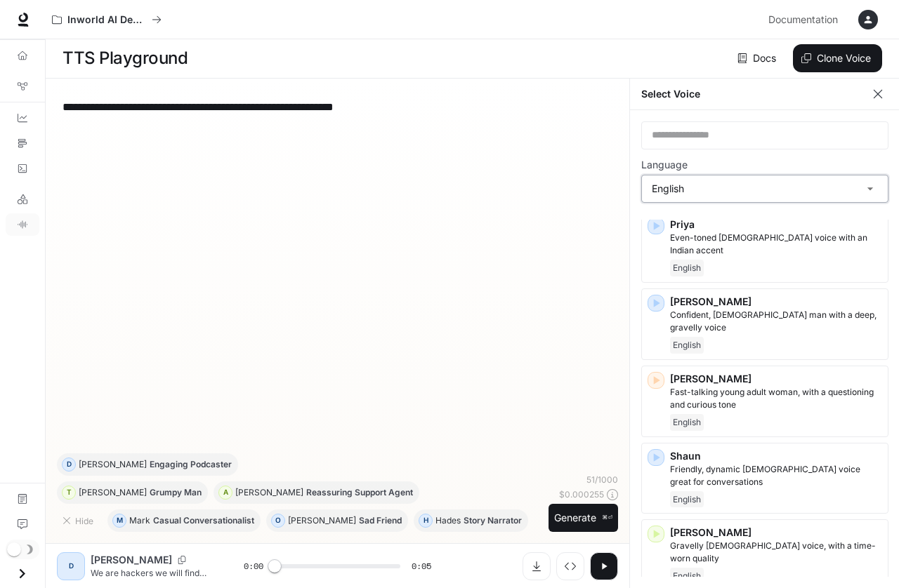 Image resolution: width=899 pixels, height=588 pixels. Describe the element at coordinates (22, 524) in the screenshot. I see `a: Feedback` at that location.